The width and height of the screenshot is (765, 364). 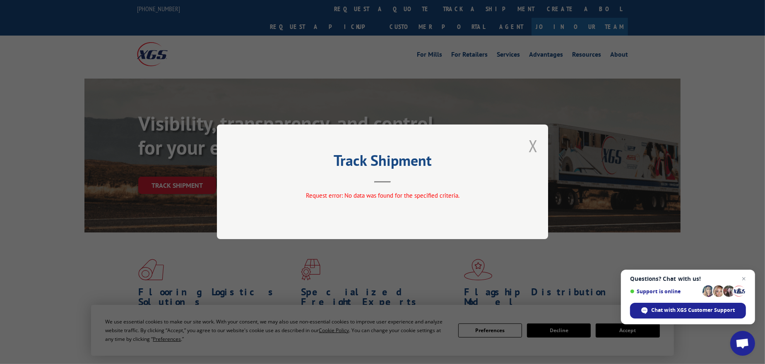 I want to click on span: Close chat, so click(x=744, y=279).